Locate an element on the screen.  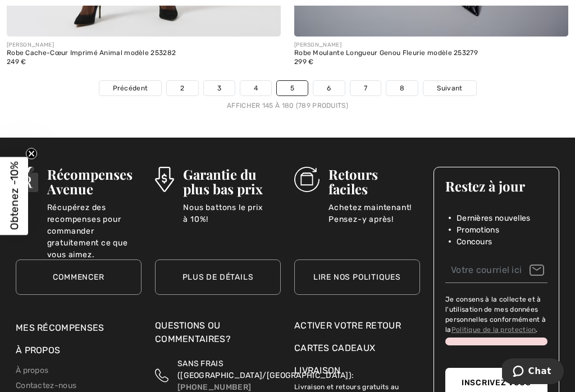
span: 299 € is located at coordinates (303, 62).